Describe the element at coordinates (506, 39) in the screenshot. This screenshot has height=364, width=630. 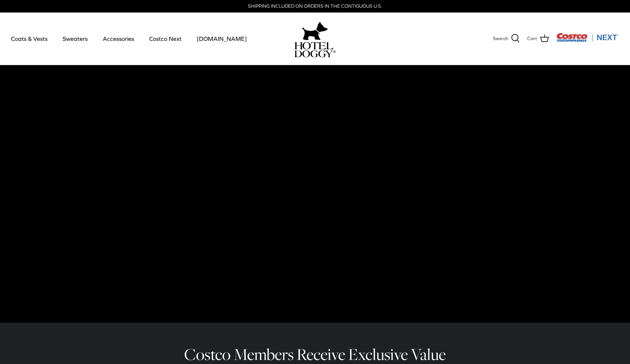
I see `a: Search` at that location.